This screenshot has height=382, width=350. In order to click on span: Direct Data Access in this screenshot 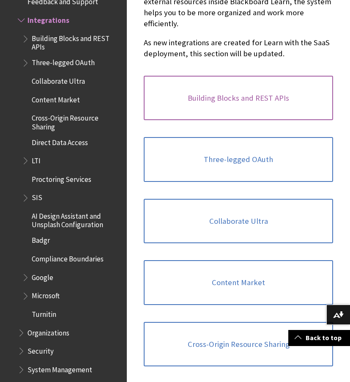, I will do `click(60, 141)`.